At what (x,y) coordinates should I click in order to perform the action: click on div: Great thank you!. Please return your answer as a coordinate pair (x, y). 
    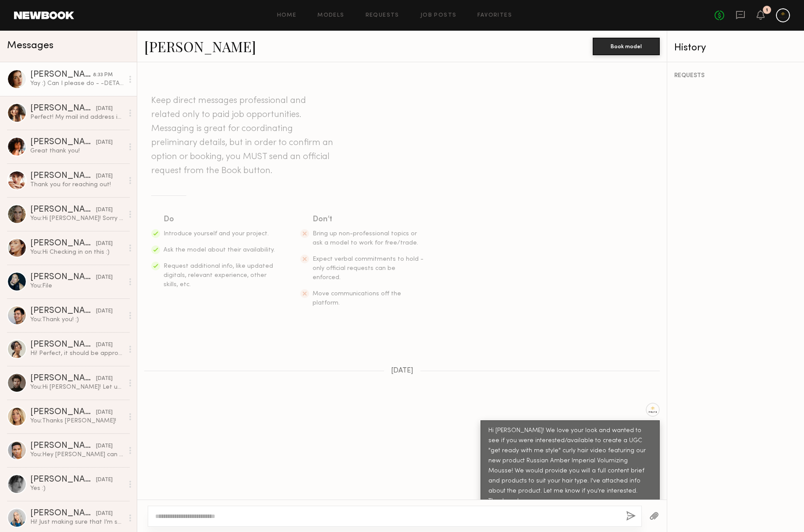
    Looking at the image, I should click on (77, 151).